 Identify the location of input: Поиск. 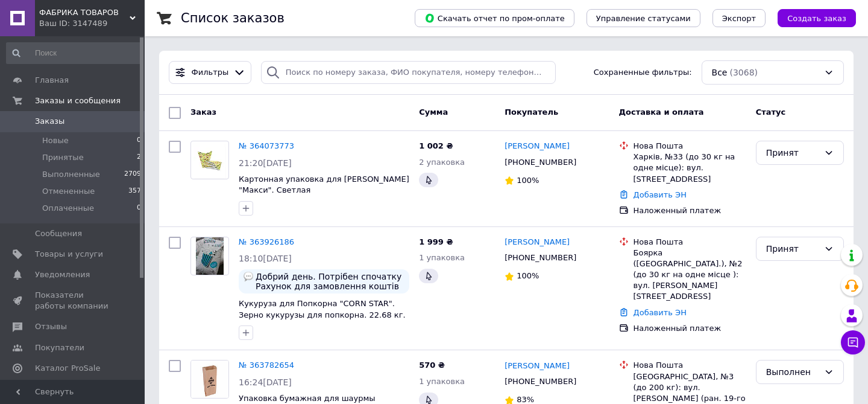
(74, 53).